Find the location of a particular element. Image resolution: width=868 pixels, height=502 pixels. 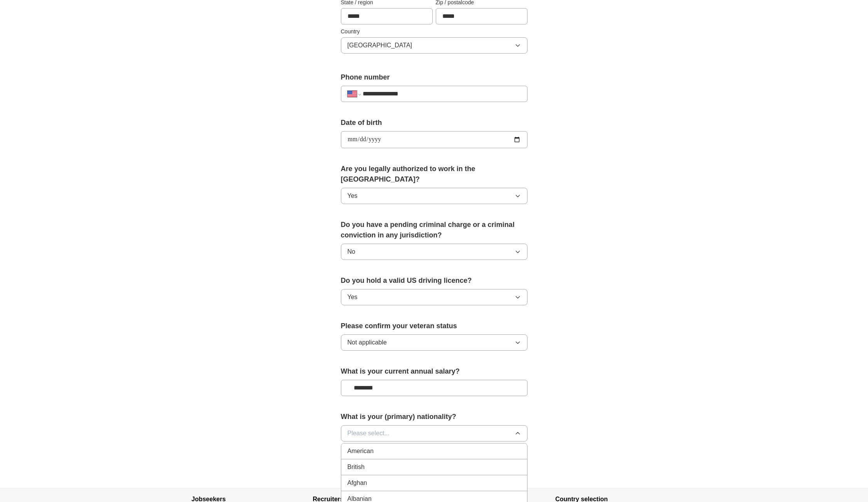

button: Not applicable is located at coordinates (434, 343).